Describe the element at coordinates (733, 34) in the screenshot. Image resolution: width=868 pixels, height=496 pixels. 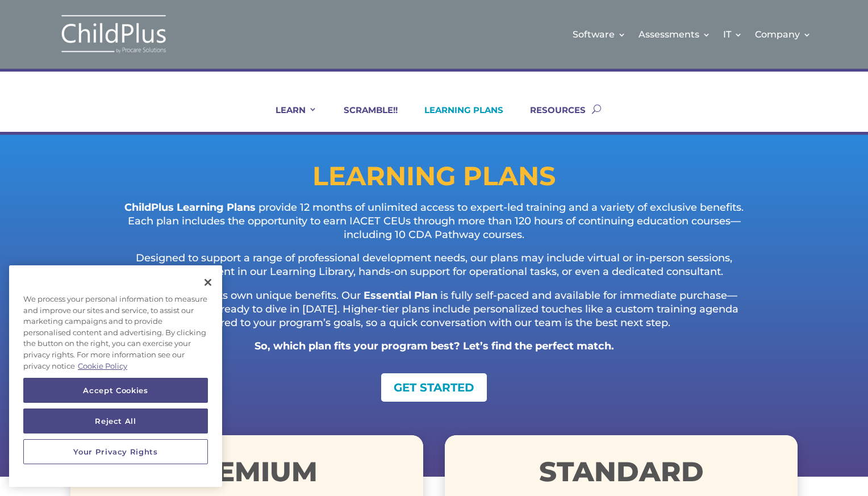
I see `a: IT` at that location.